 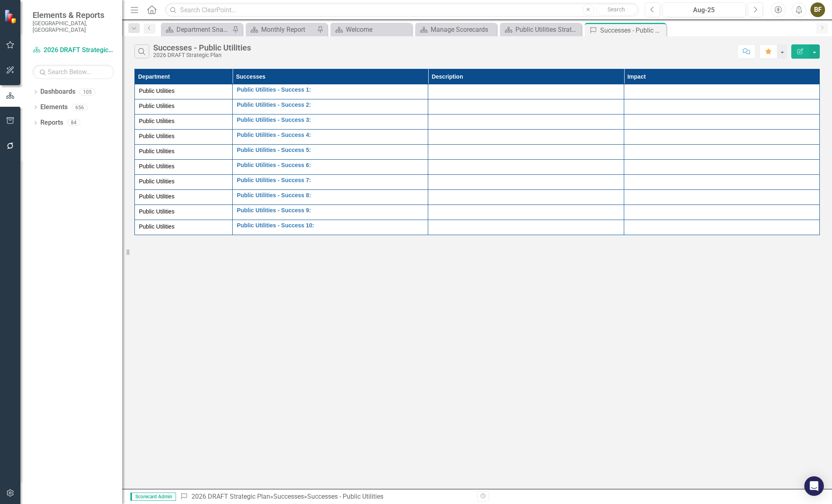 What do you see at coordinates (330, 225) in the screenshot?
I see `a: Public Utilities - Success 10:` at bounding box center [330, 225].